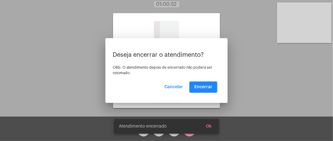 Image resolution: width=333 pixels, height=141 pixels. I want to click on span: Atendimento encerrado, so click(143, 127).